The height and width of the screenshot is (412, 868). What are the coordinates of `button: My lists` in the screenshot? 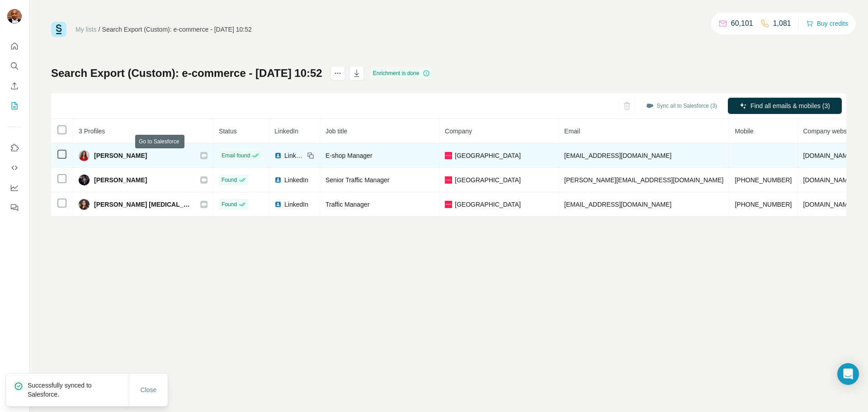 It's located at (14, 105).